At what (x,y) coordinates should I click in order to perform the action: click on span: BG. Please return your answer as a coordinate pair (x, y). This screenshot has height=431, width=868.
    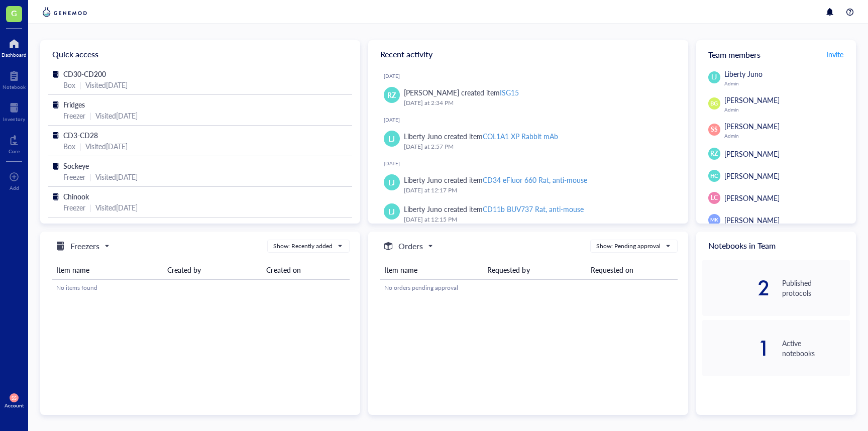
    Looking at the image, I should click on (715, 104).